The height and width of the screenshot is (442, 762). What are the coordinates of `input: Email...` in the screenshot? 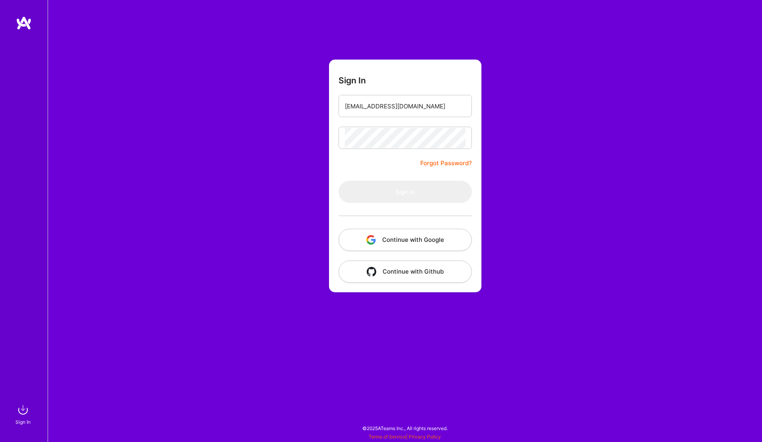 It's located at (405, 106).